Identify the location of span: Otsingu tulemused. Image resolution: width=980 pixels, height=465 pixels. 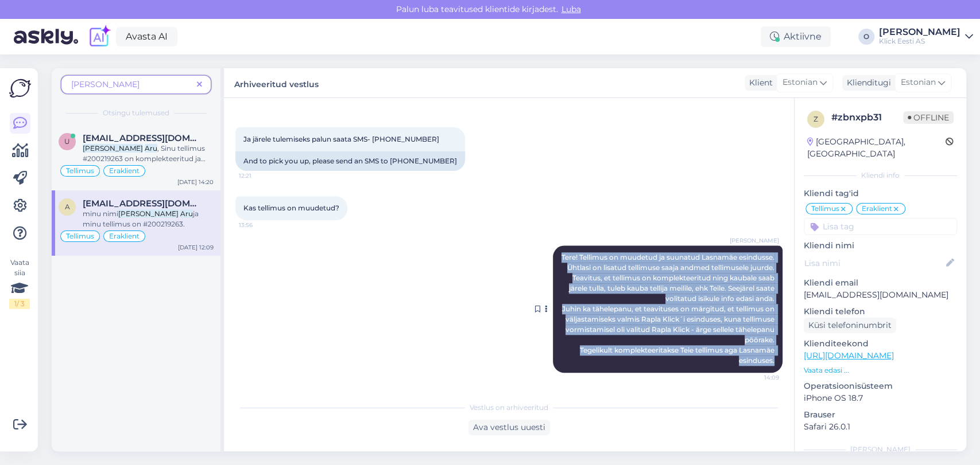
(136, 113).